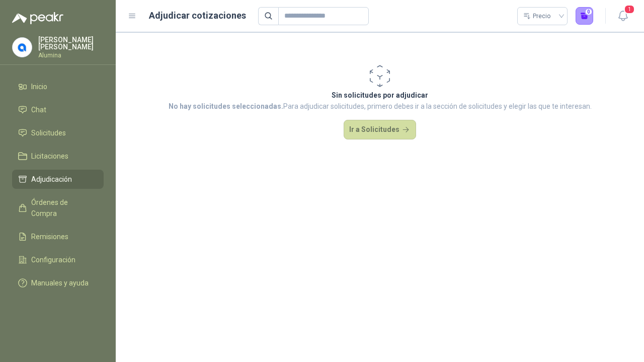  Describe the element at coordinates (60, 283) in the screenshot. I see `span: Manuales y ayuda` at that location.